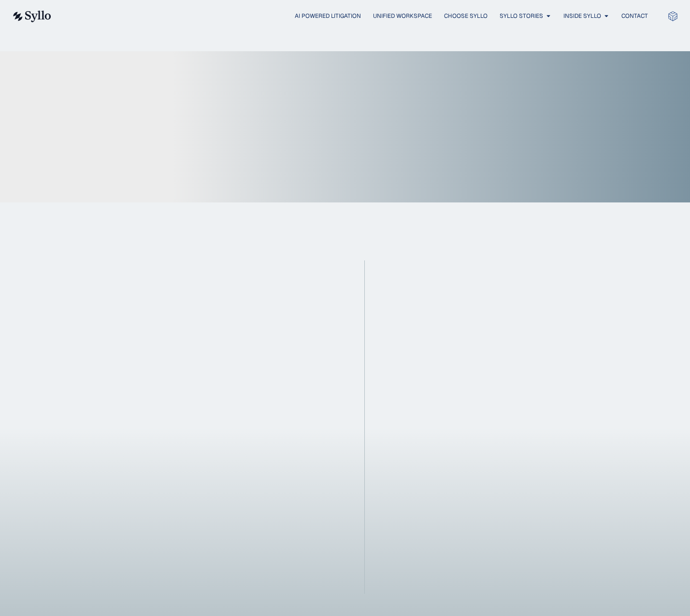 The image size is (690, 616). Describe the element at coordinates (521, 16) in the screenshot. I see `span: Syllo Stories` at that location.